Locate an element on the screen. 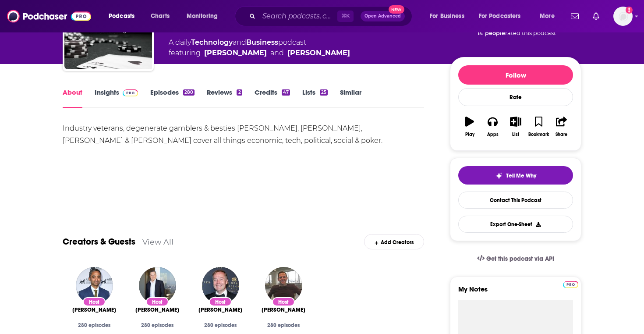  a: Similar is located at coordinates (350, 98).